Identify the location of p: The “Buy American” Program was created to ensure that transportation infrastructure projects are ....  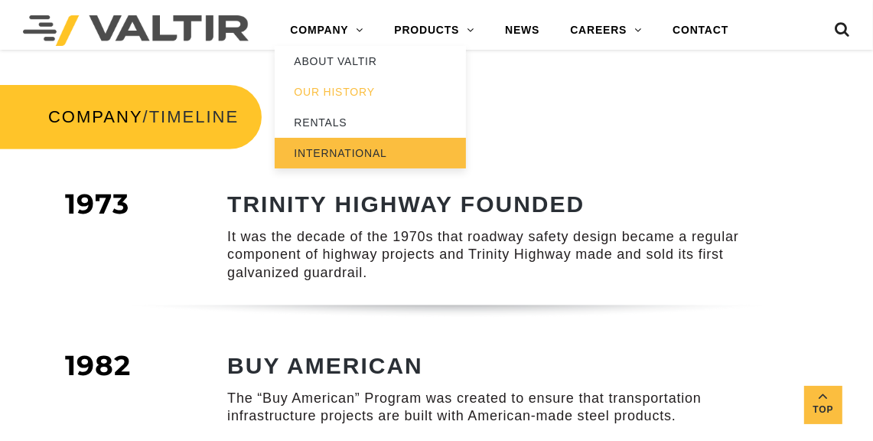
(504, 407).